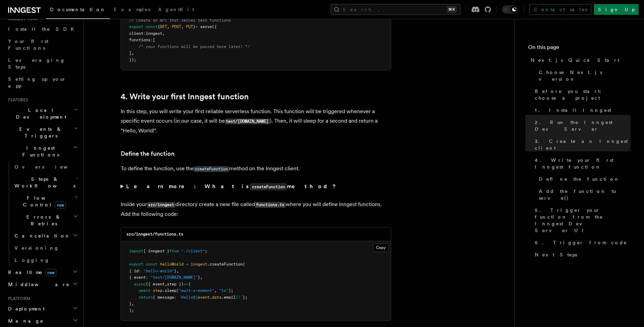  What do you see at coordinates (78, 10) in the screenshot?
I see `span: Documentation` at bounding box center [78, 10].